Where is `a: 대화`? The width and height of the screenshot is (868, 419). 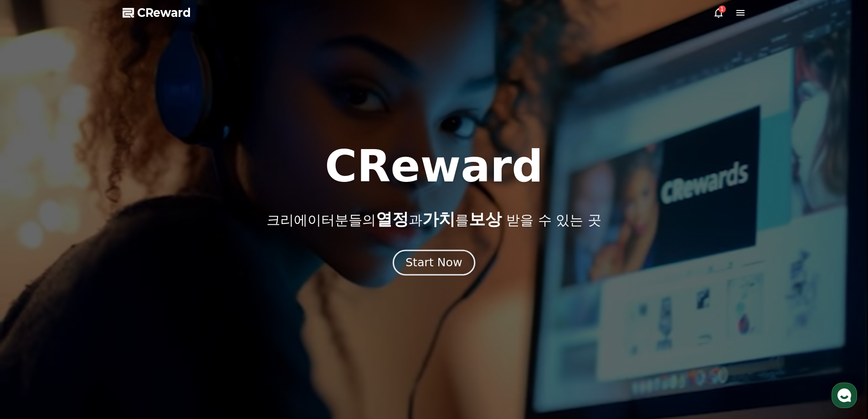
a: 대화 is located at coordinates (89, 301).